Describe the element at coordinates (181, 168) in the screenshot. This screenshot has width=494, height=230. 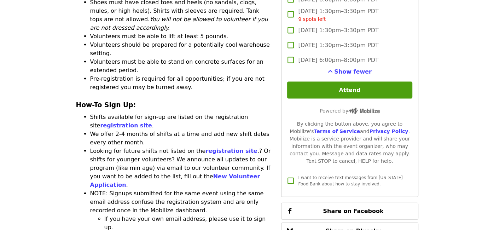
I see `li: Looking for future shifts not listed on the .? Or shifts for younger volunteers? We announce all ...` at that location.